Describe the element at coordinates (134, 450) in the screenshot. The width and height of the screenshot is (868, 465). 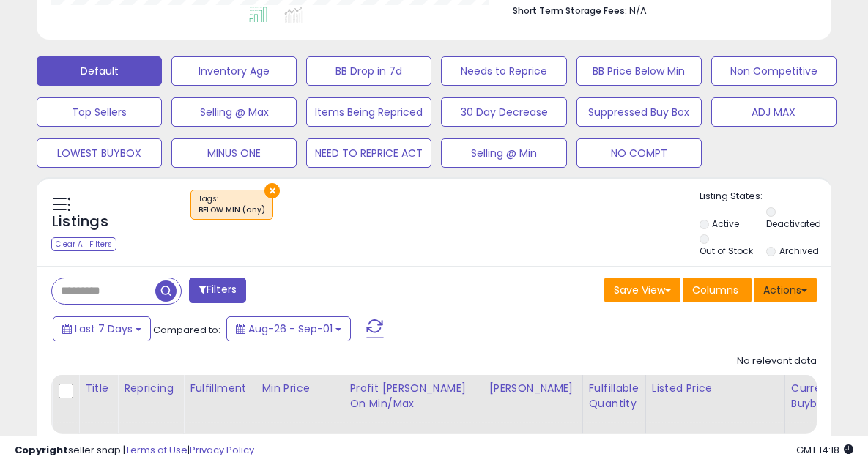
I see `div: seller snap | |` at that location.